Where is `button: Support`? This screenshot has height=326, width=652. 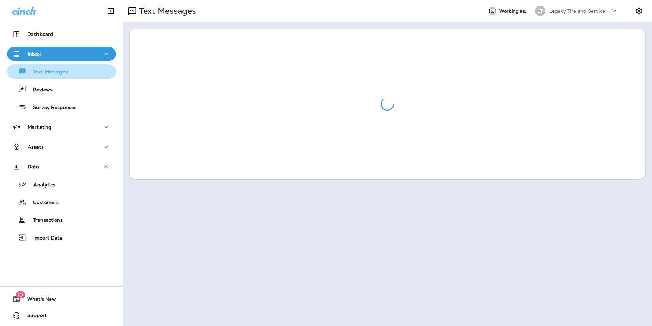 button: Support is located at coordinates (61, 315).